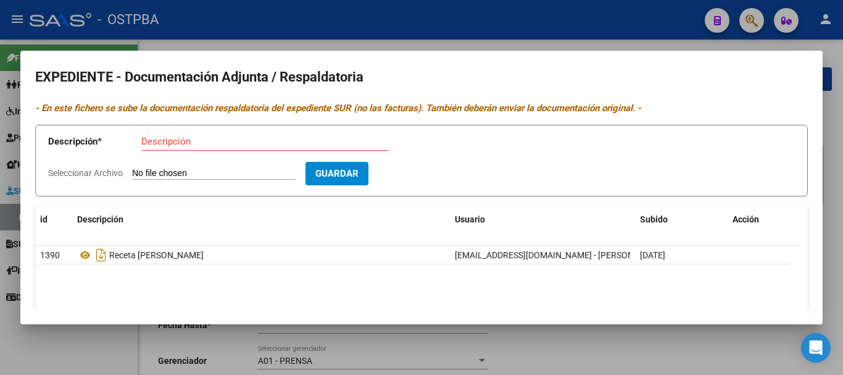 The width and height of the screenshot is (843, 375). Describe the element at coordinates (50, 255) in the screenshot. I see `span: 1390` at that location.